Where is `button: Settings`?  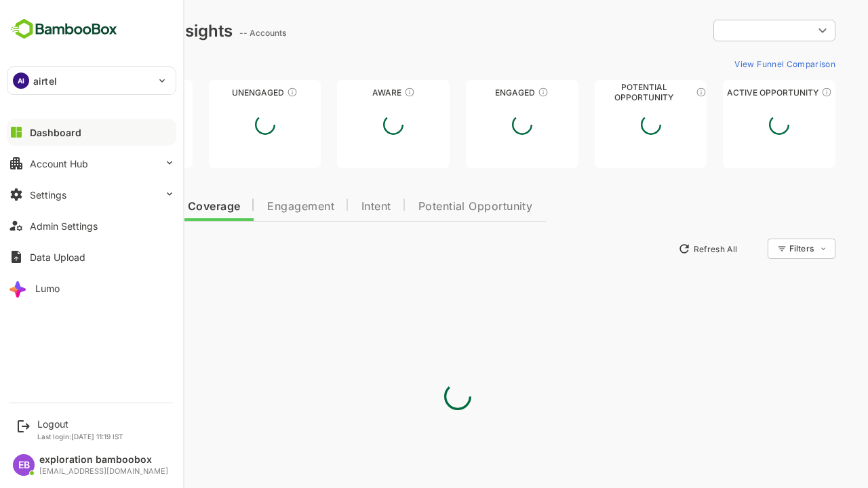 button: Settings is located at coordinates (91, 195).